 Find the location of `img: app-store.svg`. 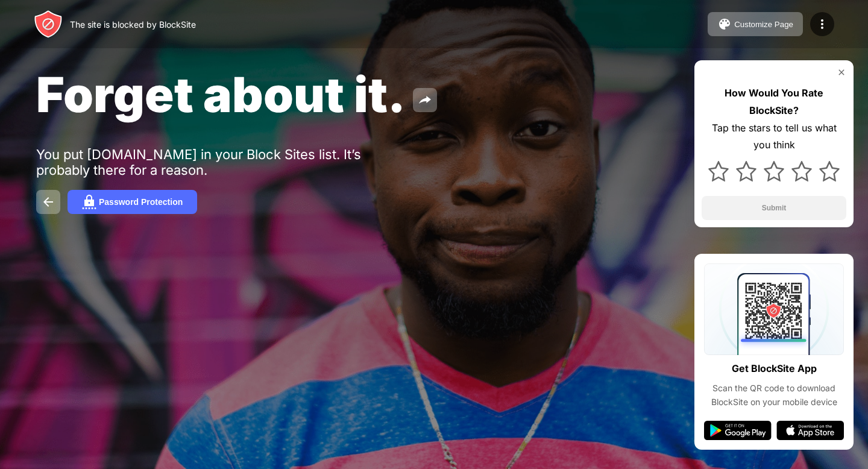

img: app-store.svg is located at coordinates (810, 430).